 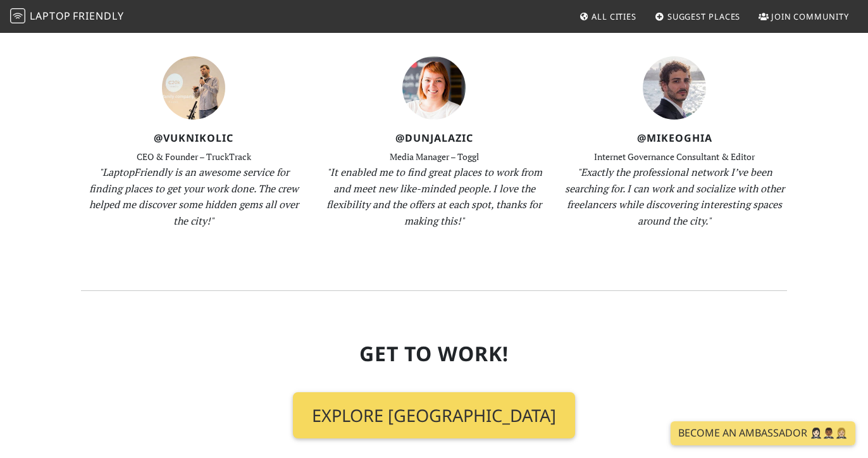 What do you see at coordinates (763, 433) in the screenshot?
I see `a: Become an Ambassador 🤵🏻‍♀️🤵🏾‍♂️🤵🏼‍♀️` at bounding box center [763, 433].